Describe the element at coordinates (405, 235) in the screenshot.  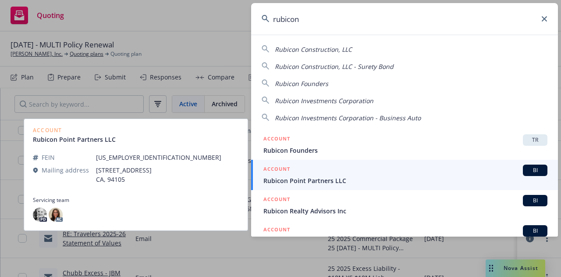
I see `a: ACCOUNTBI` at that location.